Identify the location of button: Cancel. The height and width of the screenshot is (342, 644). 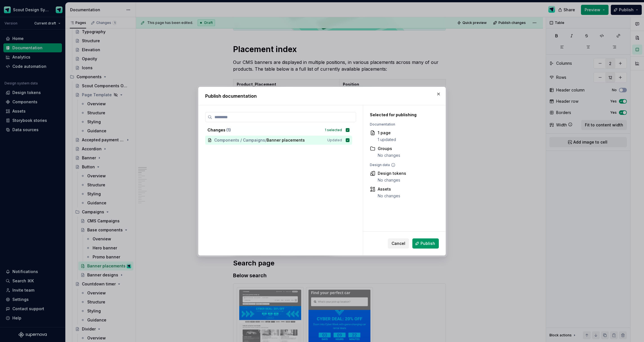
(398, 244).